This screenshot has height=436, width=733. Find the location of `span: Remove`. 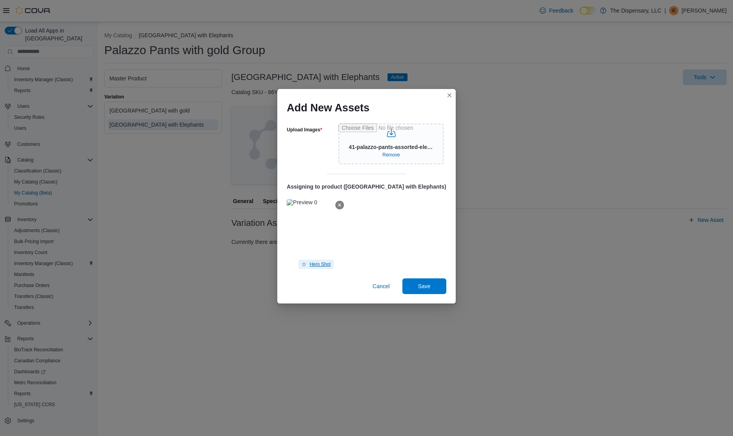

span: Remove is located at coordinates (391, 155).